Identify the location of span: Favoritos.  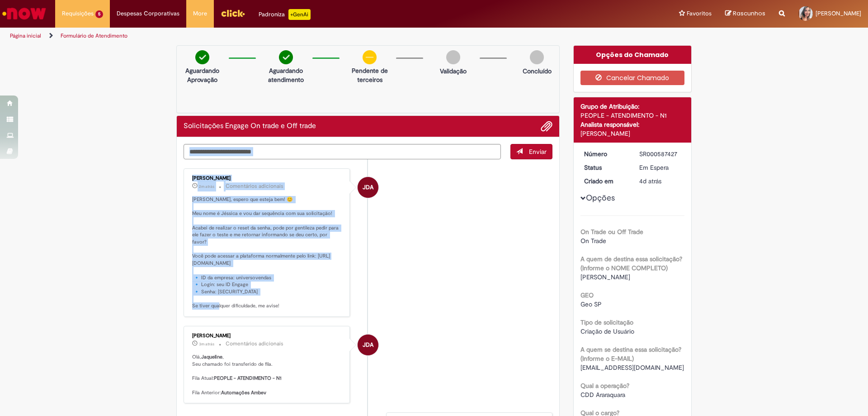
(699, 13).